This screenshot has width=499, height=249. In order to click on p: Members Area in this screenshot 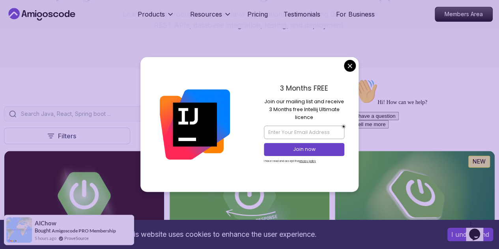, I will do `click(464, 14)`.